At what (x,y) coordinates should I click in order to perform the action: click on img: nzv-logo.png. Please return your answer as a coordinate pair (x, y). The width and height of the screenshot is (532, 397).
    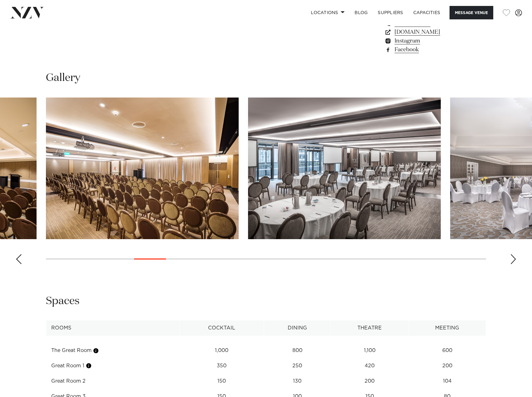
    Looking at the image, I should click on (27, 13).